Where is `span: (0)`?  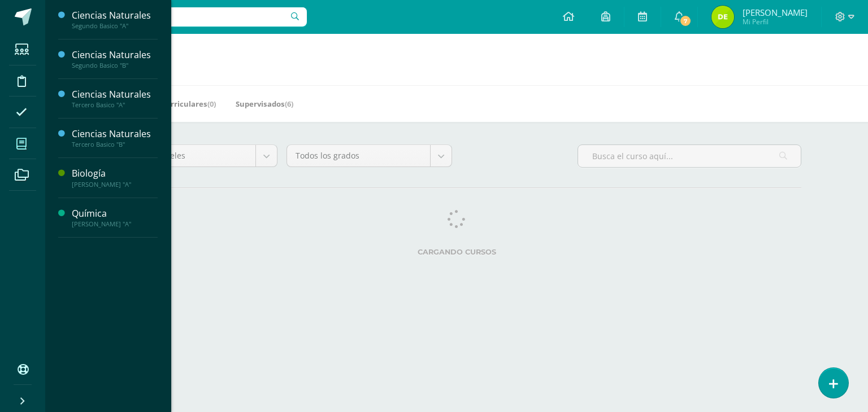 span: (0) is located at coordinates (211, 104).